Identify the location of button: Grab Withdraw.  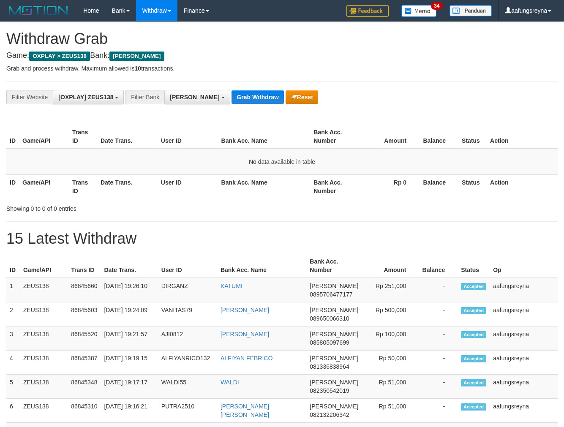
(257, 97).